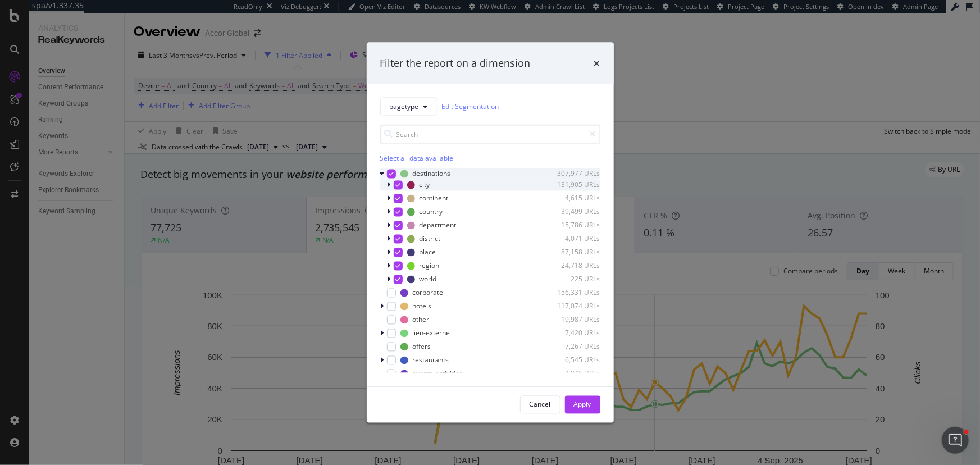  Describe the element at coordinates (429, 265) in the screenshot. I see `div: region` at that location.